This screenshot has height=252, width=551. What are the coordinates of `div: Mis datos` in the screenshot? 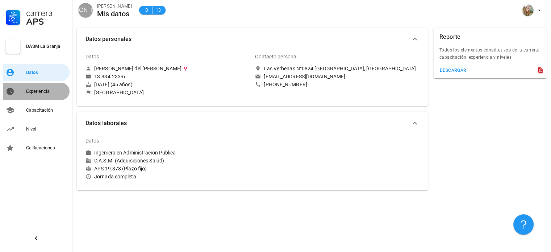 It's located at (114, 14).